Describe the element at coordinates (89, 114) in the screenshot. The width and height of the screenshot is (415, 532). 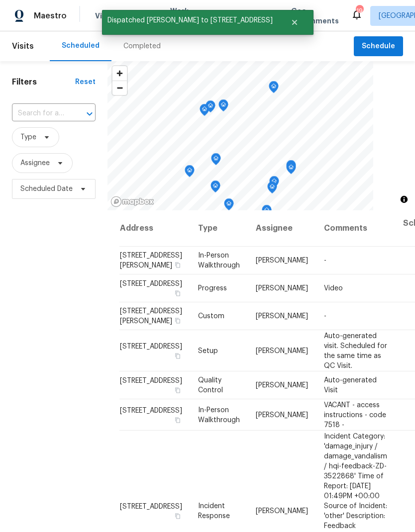
I see `button: Open` at that location.